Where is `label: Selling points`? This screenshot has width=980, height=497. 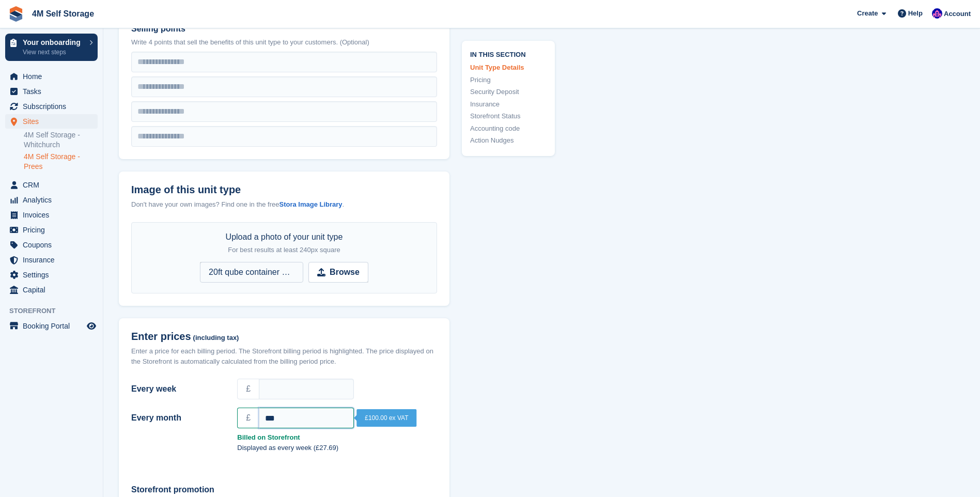
label: Selling points is located at coordinates (284, 29).